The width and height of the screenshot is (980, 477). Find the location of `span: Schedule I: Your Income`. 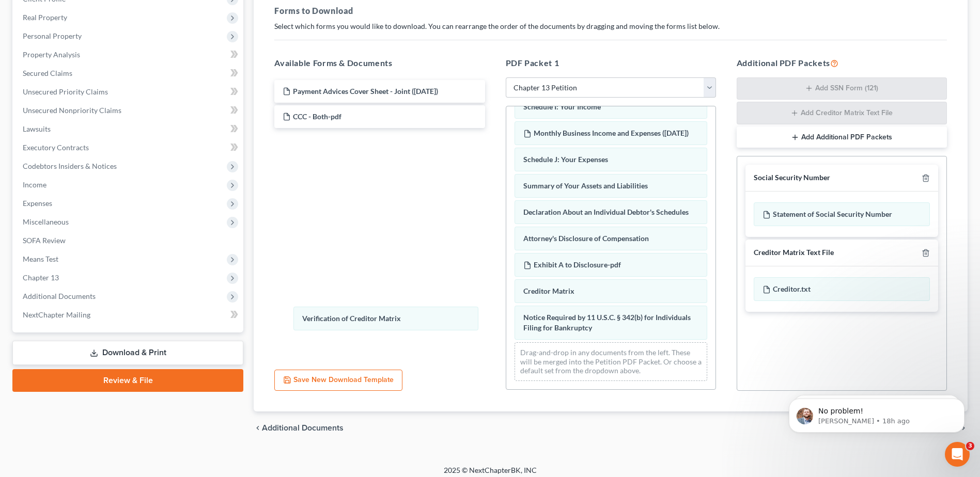

span: Schedule I: Your Income is located at coordinates (563, 107).